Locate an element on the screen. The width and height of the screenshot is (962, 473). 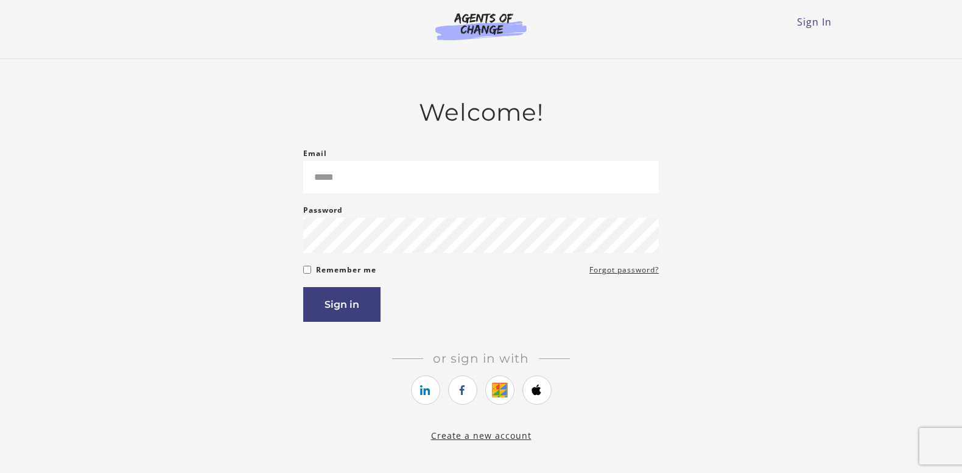
label: Email is located at coordinates (315, 153).